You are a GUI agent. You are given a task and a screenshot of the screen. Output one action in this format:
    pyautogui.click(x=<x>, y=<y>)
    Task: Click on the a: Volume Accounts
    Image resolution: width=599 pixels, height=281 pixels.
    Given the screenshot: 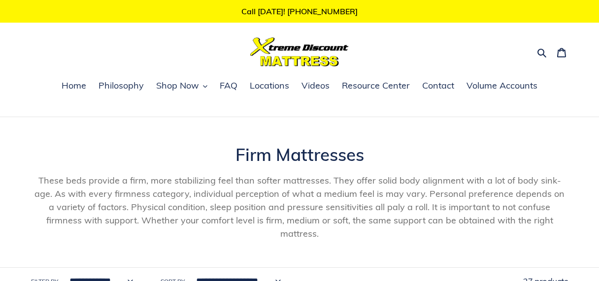 What is the action you would take?
    pyautogui.click(x=502, y=86)
    